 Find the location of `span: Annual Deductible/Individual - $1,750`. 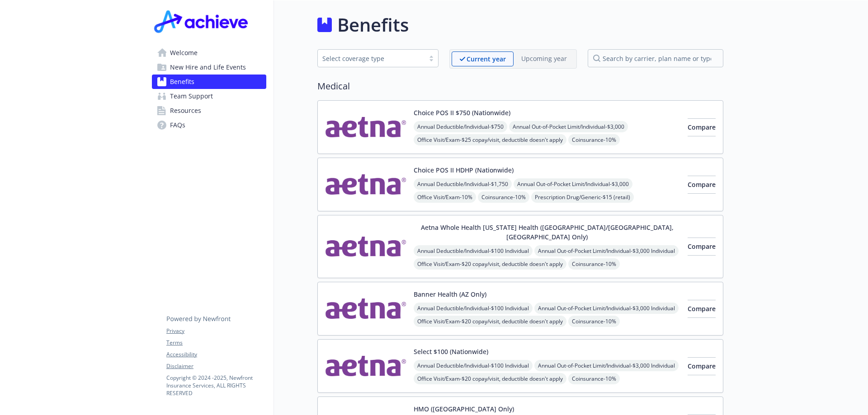

span: Annual Deductible/Individual - $1,750 is located at coordinates (463, 184).